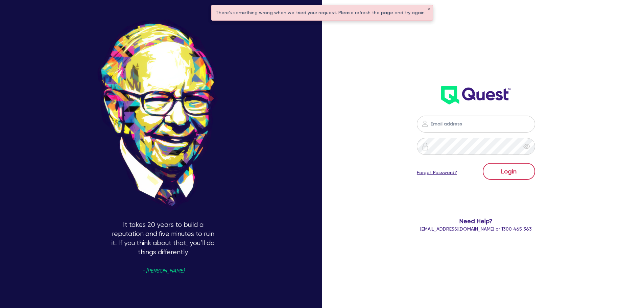 This screenshot has width=644, height=308. Describe the element at coordinates (476, 229) in the screenshot. I see `span: or 1300 465 363` at that location.